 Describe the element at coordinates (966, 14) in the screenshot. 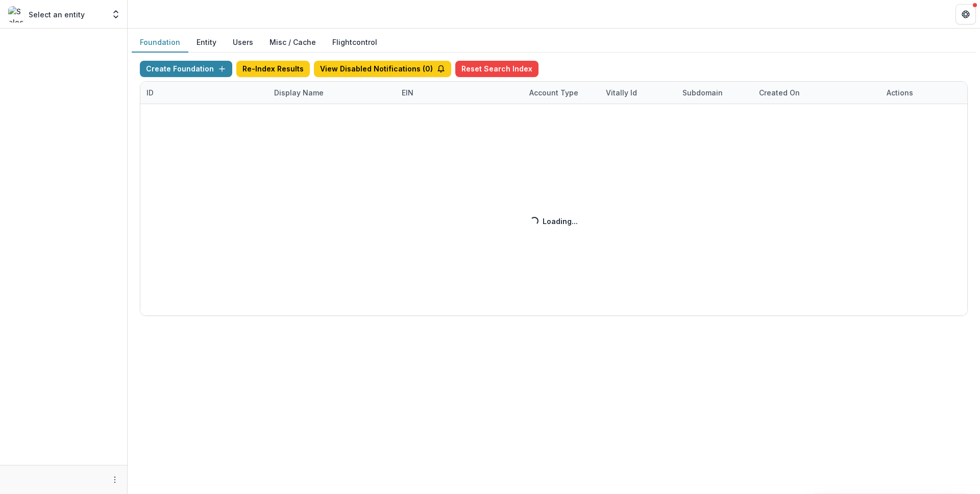

I see `button: Get Help` at that location.